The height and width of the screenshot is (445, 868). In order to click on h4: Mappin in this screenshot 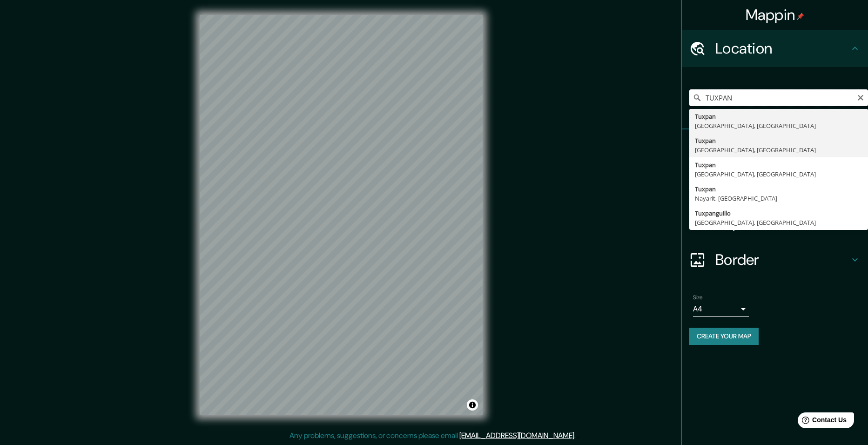, I will do `click(775, 15)`.